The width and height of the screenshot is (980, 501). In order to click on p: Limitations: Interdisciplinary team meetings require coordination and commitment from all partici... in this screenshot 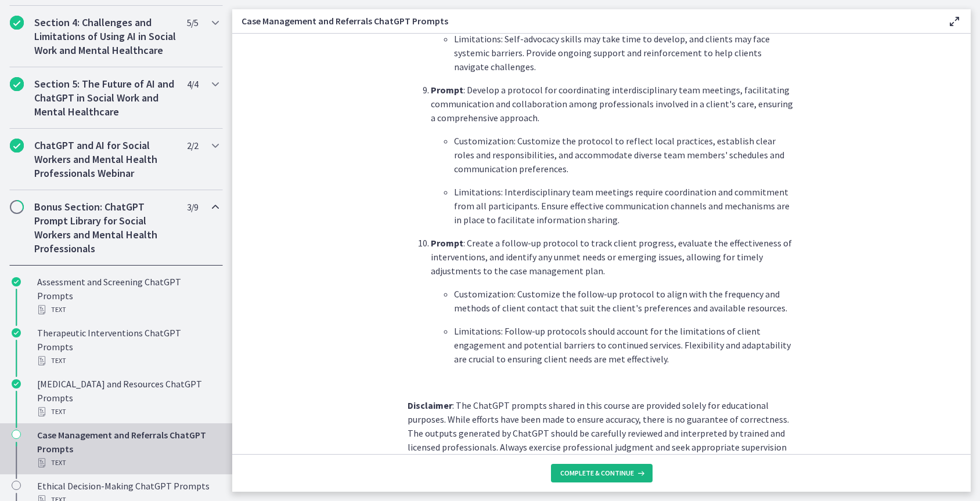, I will do `click(625, 206)`.